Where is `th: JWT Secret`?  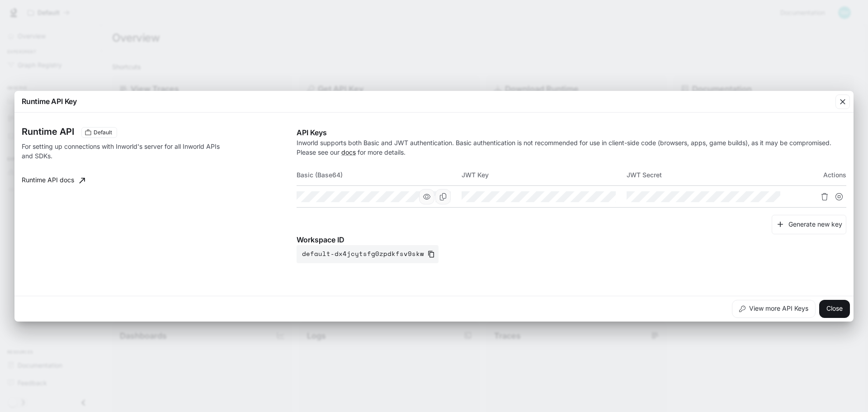
th: JWT Secret is located at coordinates (709, 175).